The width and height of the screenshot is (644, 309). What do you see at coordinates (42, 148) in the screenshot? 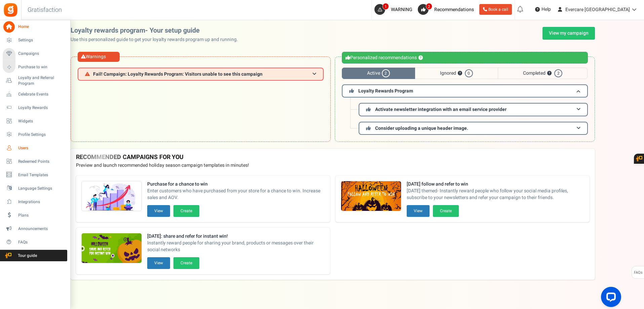
I see `span: Users` at bounding box center [42, 148].